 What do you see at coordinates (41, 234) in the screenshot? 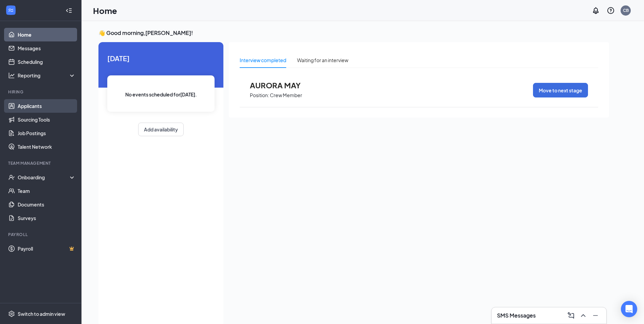
I see `div: Payroll` at bounding box center [41, 234].